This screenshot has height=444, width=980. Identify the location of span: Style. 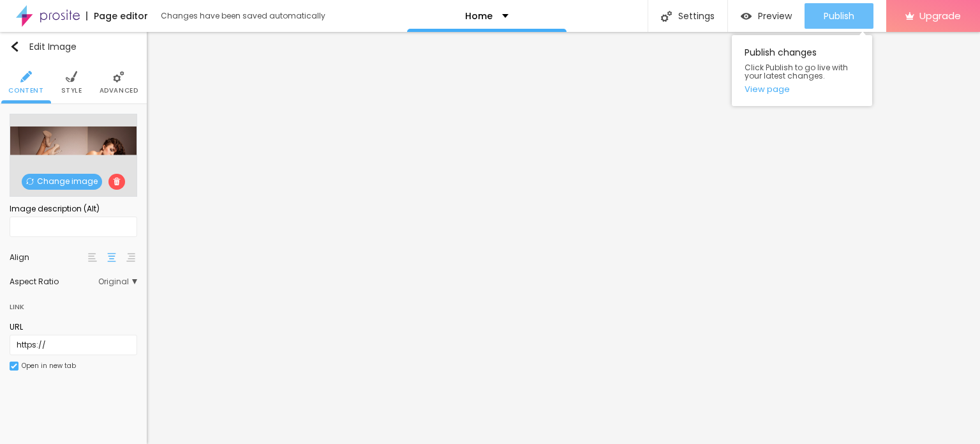
(72, 91).